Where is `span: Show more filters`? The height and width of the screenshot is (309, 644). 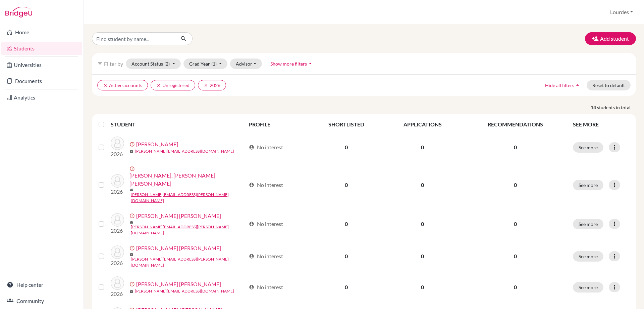 span: Show more filters is located at coordinates (289, 63).